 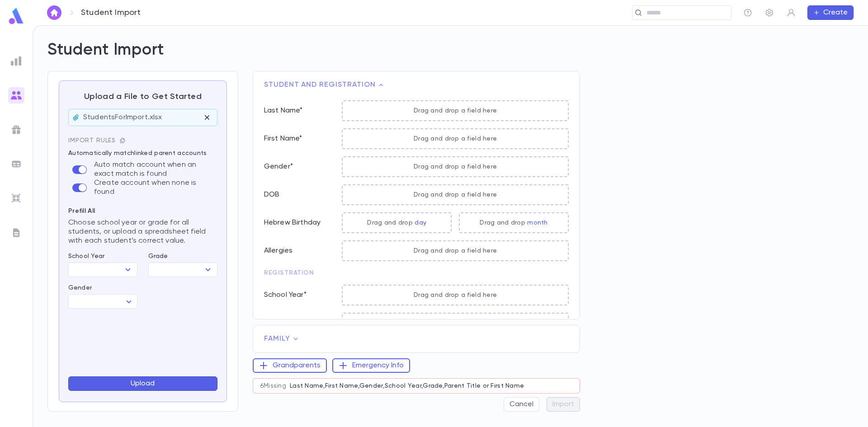 What do you see at coordinates (450, 50) in the screenshot?
I see `h2: Student Import` at bounding box center [450, 50].